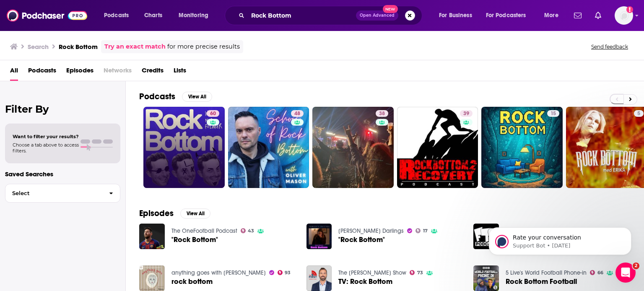 This screenshot has height=291, width=644. Describe the element at coordinates (135, 46) in the screenshot. I see `a: Try an exact match` at that location.